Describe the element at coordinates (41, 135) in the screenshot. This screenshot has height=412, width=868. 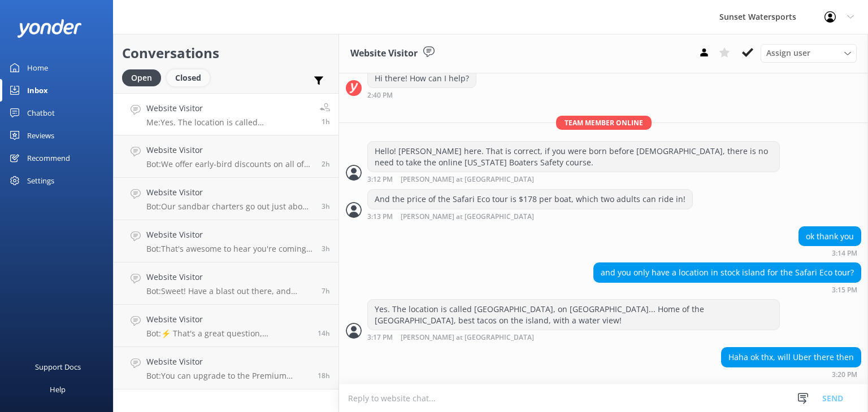
I see `div: Reviews` at that location.